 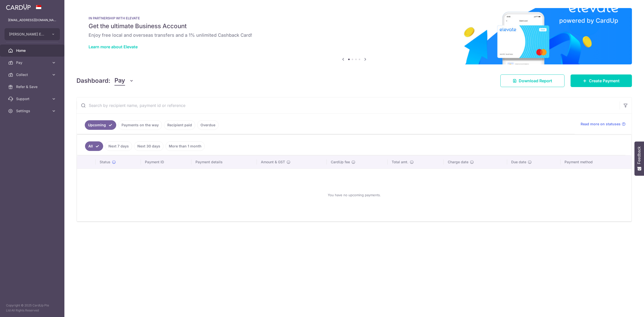 I want to click on a: Upcoming, so click(x=101, y=125).